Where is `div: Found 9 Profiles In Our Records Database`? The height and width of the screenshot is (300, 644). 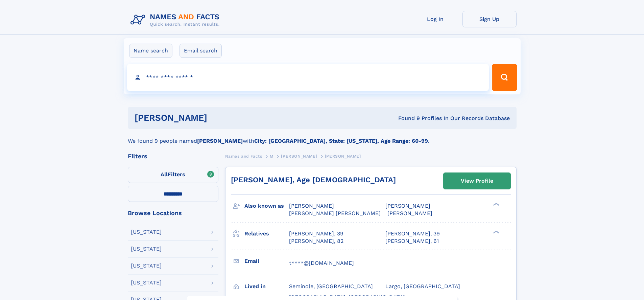 div: Found 9 Profiles In Our Records Database is located at coordinates (406, 119).